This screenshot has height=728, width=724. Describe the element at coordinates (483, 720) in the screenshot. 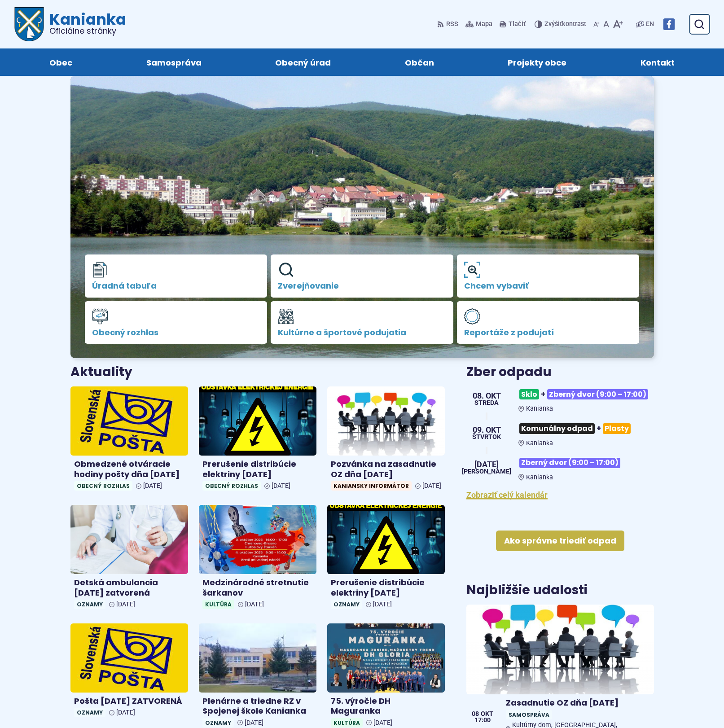

I see `span: 17:00` at that location.